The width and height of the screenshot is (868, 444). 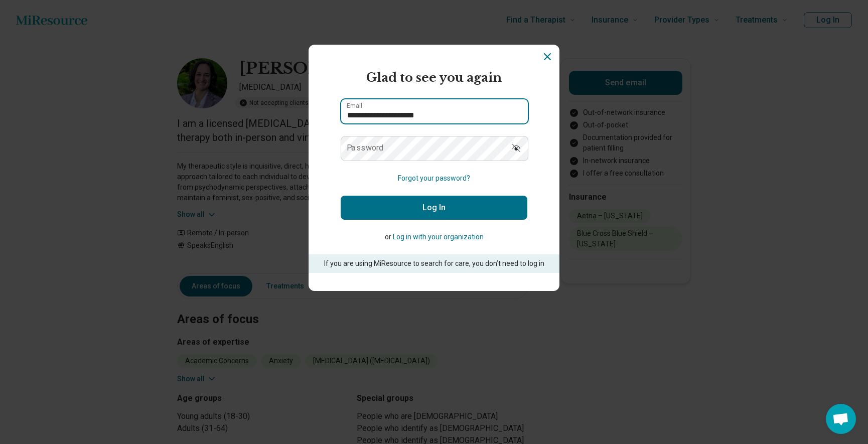 What do you see at coordinates (434, 264) in the screenshot?
I see `p: If you are using MiResource to search for care, you don’t need to log in` at bounding box center [434, 264].